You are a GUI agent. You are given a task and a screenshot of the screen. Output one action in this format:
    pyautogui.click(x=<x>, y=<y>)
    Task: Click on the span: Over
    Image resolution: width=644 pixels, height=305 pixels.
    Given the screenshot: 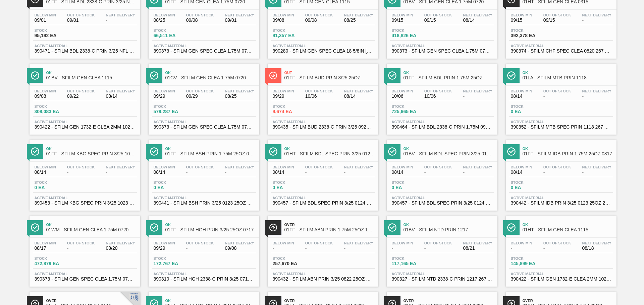 What is the action you would take?
    pyautogui.click(x=330, y=301)
    